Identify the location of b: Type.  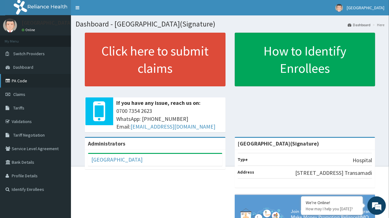
(243, 159).